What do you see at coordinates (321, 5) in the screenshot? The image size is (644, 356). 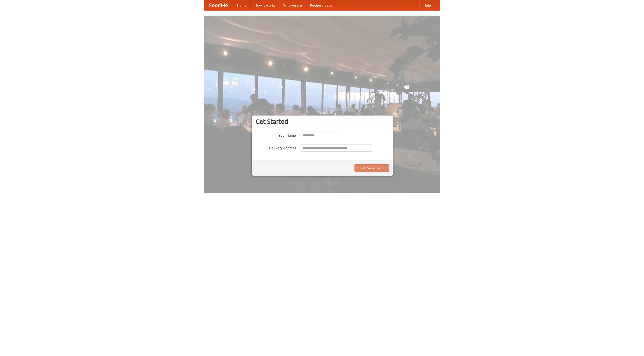 I see `a: Recipe videos` at bounding box center [321, 5].